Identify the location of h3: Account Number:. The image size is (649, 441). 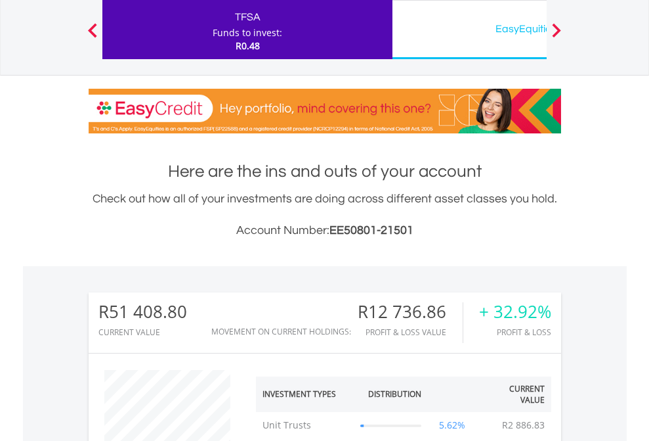
(325, 231).